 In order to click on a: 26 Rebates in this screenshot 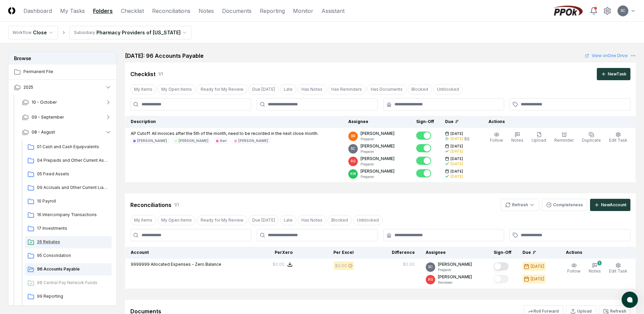, I will do `click(68, 242)`.